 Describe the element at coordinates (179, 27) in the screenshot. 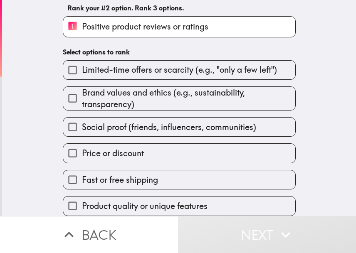

I see `button: 1Positive product reviews or ratings` at that location.